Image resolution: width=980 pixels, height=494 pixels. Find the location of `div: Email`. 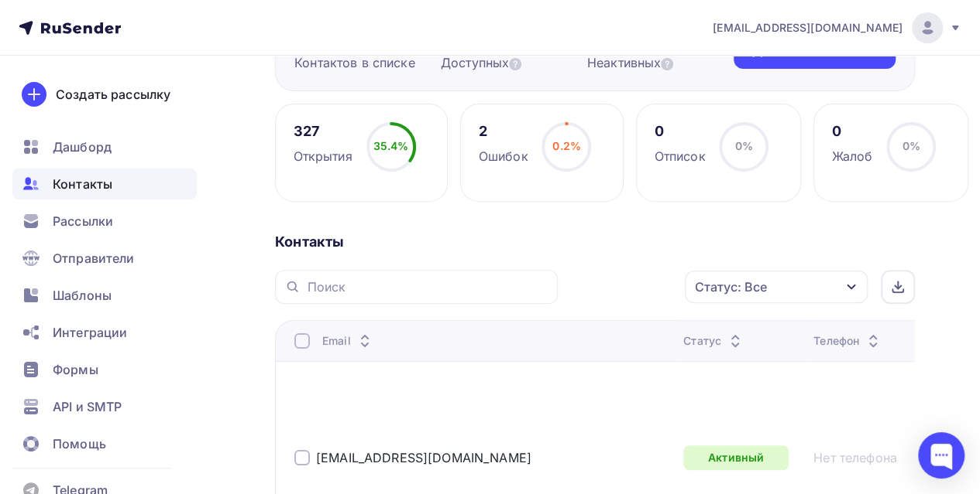

div: Email is located at coordinates (348, 341).